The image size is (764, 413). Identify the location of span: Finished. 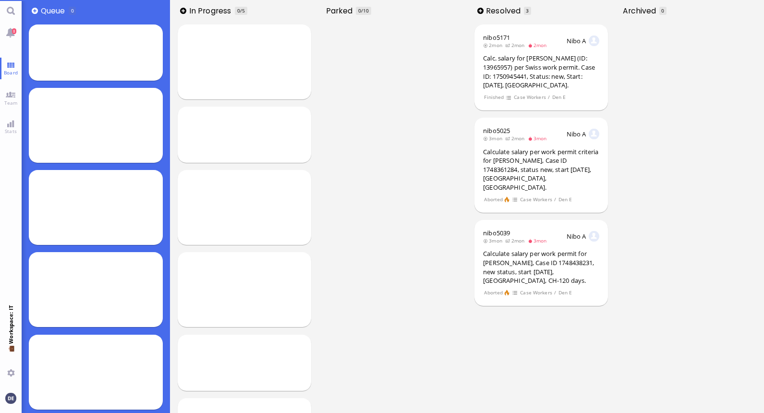
(494, 97).